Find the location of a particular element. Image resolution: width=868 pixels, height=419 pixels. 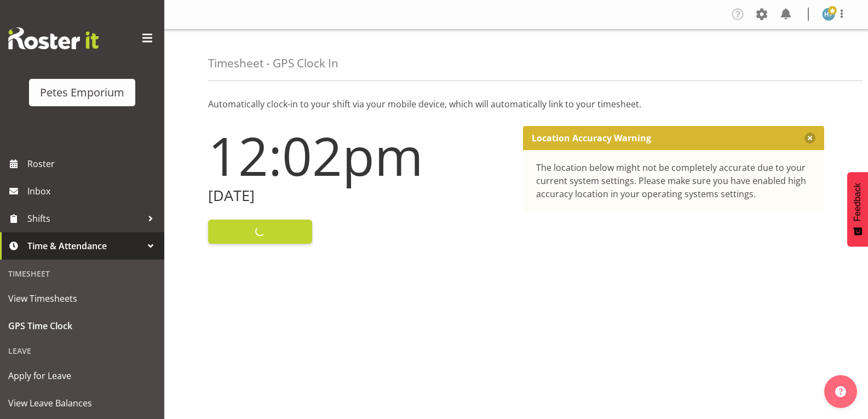

h4: Timesheet - GPS Clock In is located at coordinates (273, 63).